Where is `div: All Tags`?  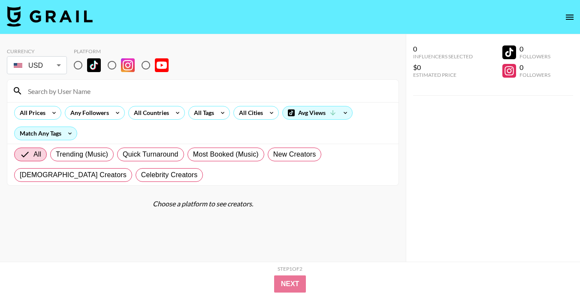 div: All Tags is located at coordinates (202, 113).